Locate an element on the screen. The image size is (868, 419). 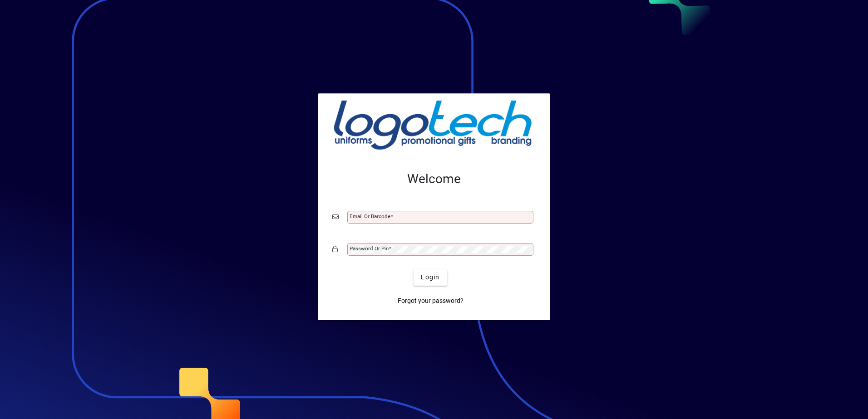
h2: Welcome is located at coordinates (434, 179).